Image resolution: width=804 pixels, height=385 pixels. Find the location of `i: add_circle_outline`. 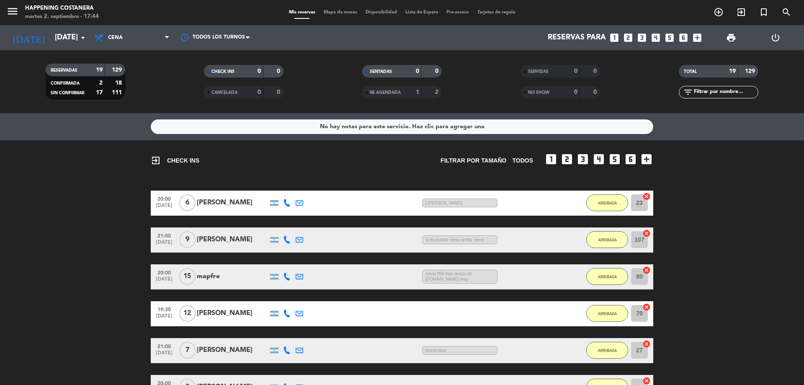

i: add_circle_outline is located at coordinates (718, 12).